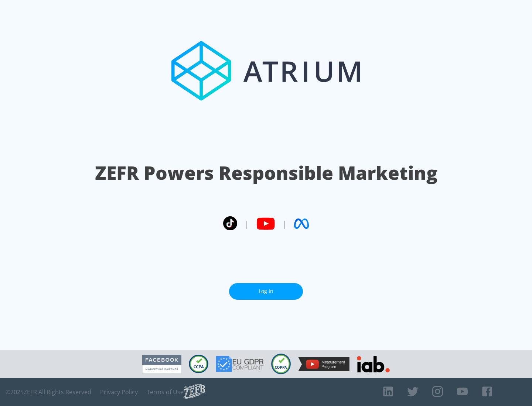  Describe the element at coordinates (373, 364) in the screenshot. I see `img: IAB` at that location.